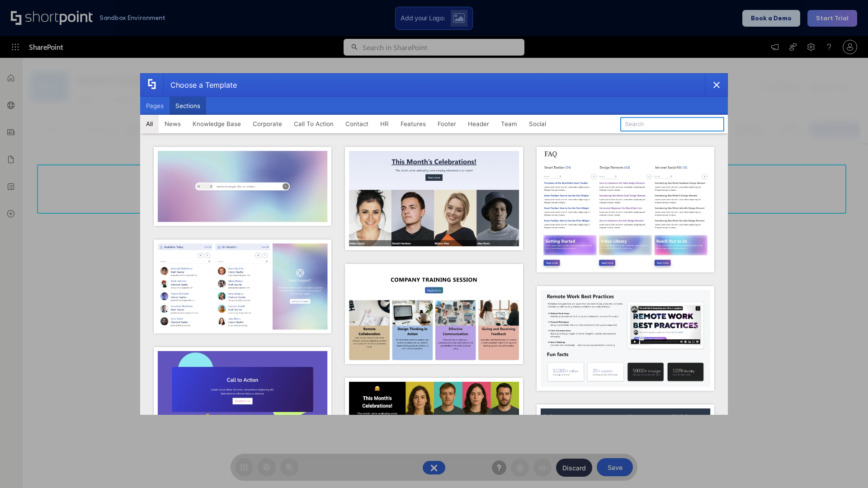 The image size is (868, 488). Describe the element at coordinates (478, 124) in the screenshot. I see `button: Header` at that location.